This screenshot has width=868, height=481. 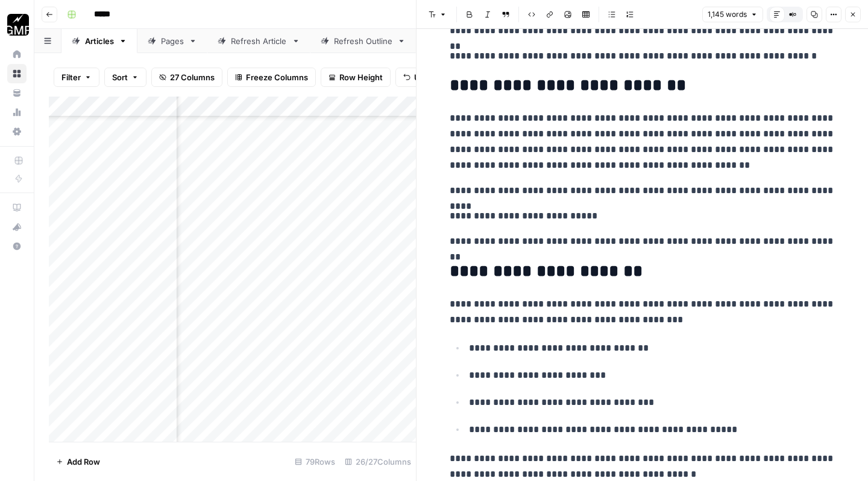 What do you see at coordinates (17, 93) in the screenshot?
I see `a: Your Data` at bounding box center [17, 93].